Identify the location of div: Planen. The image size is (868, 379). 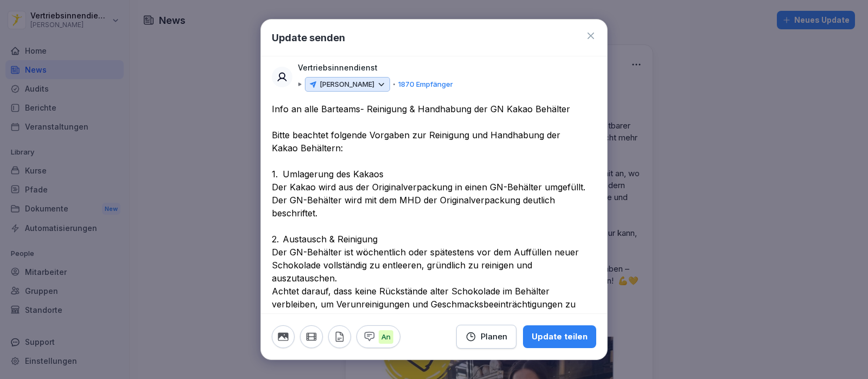
(486, 337).